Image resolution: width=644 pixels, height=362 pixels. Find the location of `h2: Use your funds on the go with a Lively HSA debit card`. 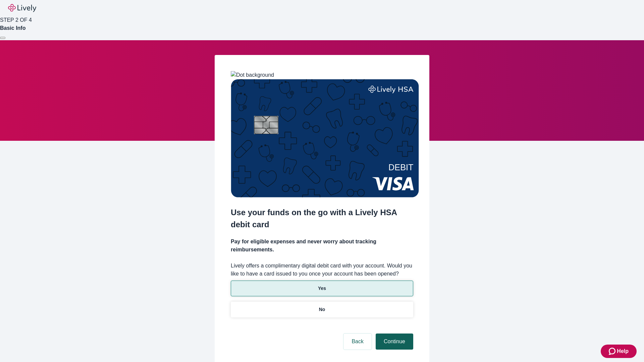

h2: Use your funds on the go with a Lively HSA debit card is located at coordinates (322, 219).